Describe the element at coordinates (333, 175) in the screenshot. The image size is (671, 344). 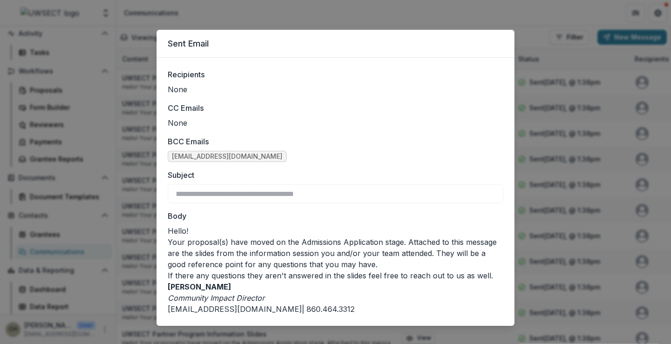
I see `label: Subject` at that location.